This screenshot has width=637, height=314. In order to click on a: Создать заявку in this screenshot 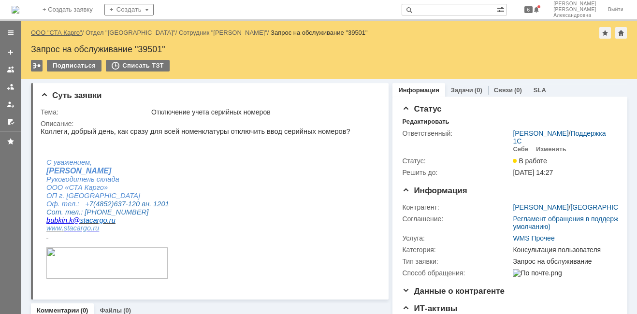, I will do `click(11, 52)`.